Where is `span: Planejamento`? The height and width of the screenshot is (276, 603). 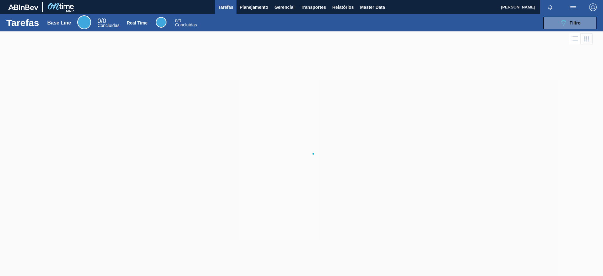
span: Planejamento is located at coordinates (254, 7).